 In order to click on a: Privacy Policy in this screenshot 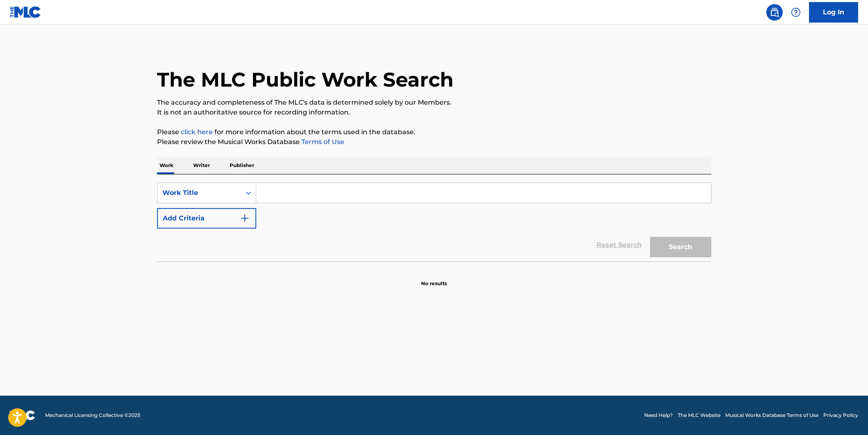, I will do `click(841, 415)`.